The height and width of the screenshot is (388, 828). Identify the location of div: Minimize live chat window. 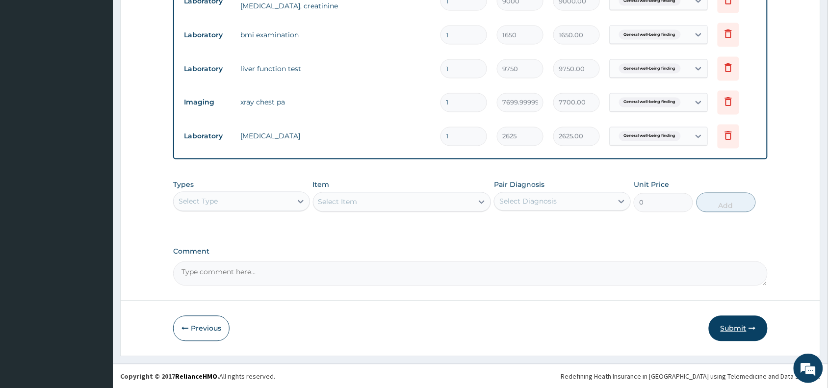
(173, 17).